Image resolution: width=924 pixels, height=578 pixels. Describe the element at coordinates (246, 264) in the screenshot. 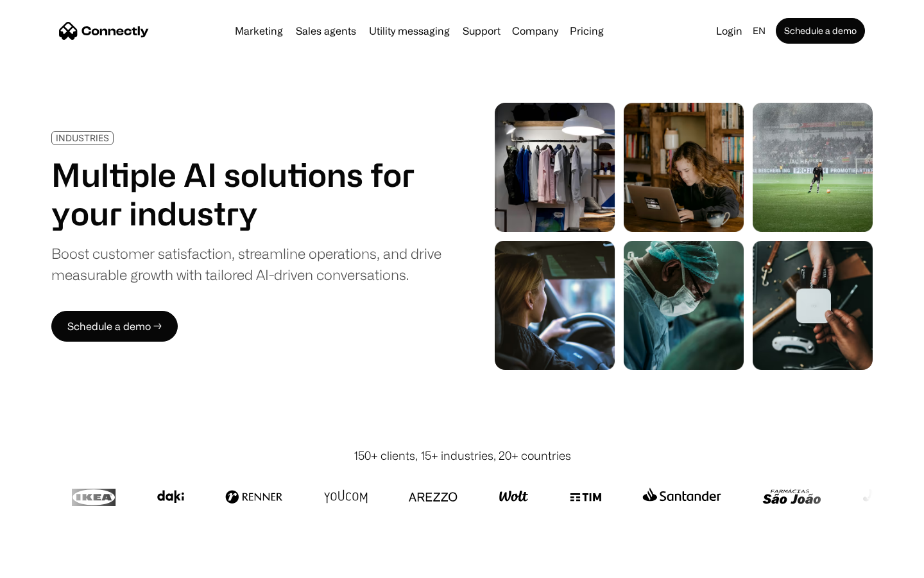

I see `div: Boost customer satisfaction, streamline operations, and drive measurable growth with tailored AI-...` at that location.